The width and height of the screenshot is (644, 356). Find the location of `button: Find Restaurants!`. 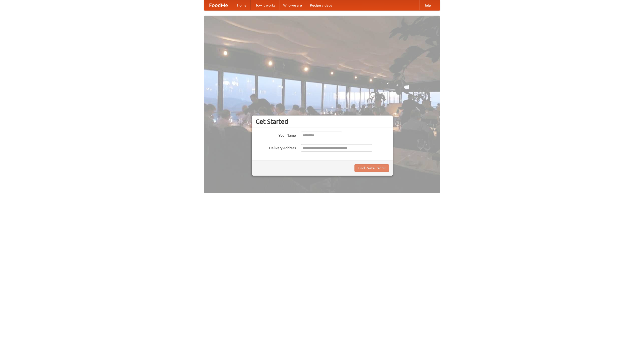

button: Find Restaurants! is located at coordinates (371, 168).